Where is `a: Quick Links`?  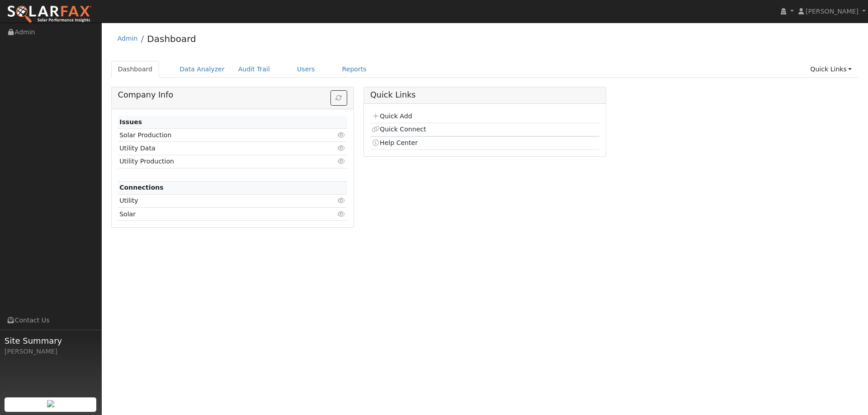 a: Quick Links is located at coordinates (831, 69).